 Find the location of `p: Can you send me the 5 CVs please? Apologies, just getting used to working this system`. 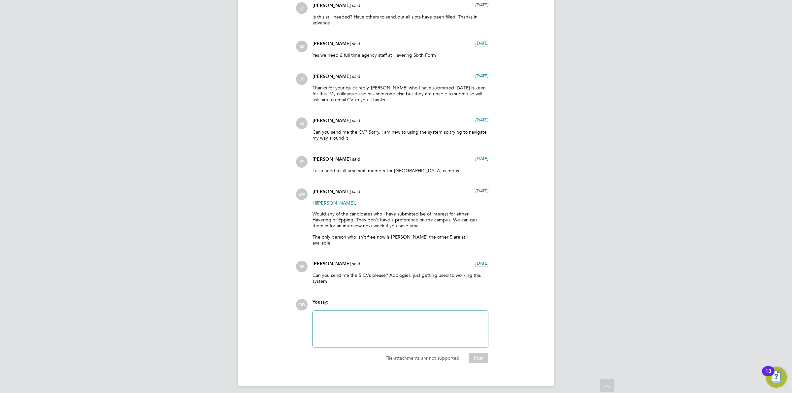

p: Can you send me the 5 CVs please? Apologies, just getting used to working this system is located at coordinates (400, 278).